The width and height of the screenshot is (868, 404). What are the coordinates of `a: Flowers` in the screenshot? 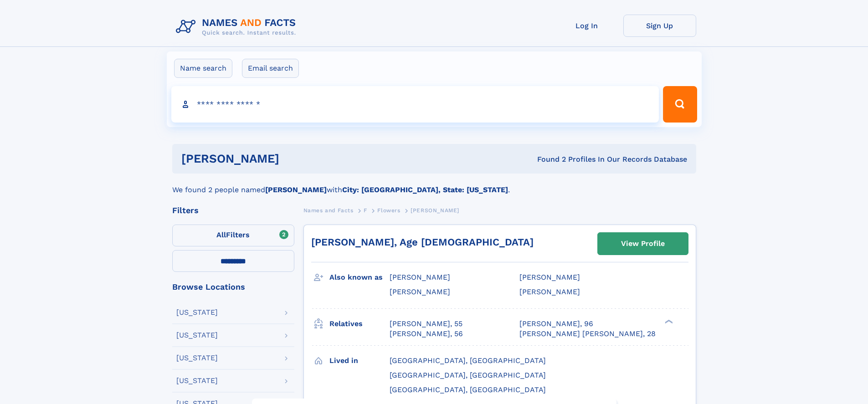 It's located at (388, 210).